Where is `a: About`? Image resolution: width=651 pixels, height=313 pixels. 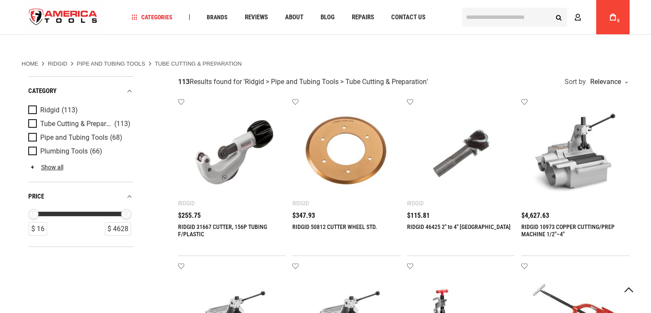 a: About is located at coordinates (294, 17).